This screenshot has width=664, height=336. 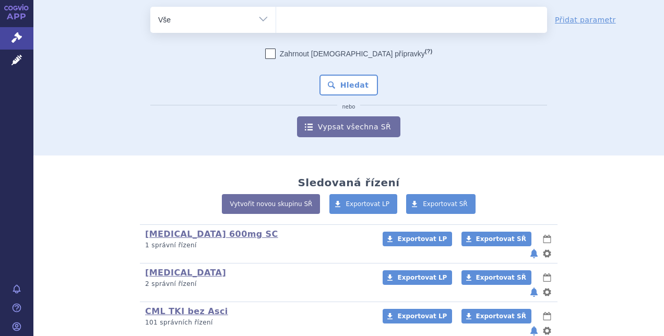 What do you see at coordinates (257, 323) in the screenshot?
I see `p: 101 správních řízení` at bounding box center [257, 323].